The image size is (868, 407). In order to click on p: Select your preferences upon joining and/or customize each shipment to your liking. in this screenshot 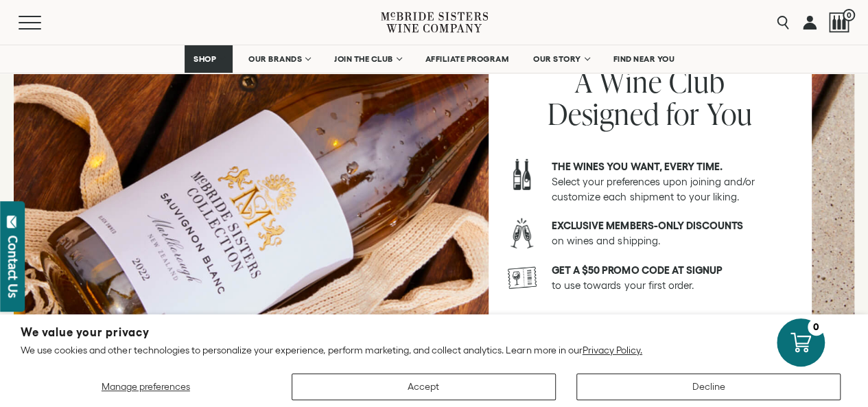, I will do `click(672, 182)`.